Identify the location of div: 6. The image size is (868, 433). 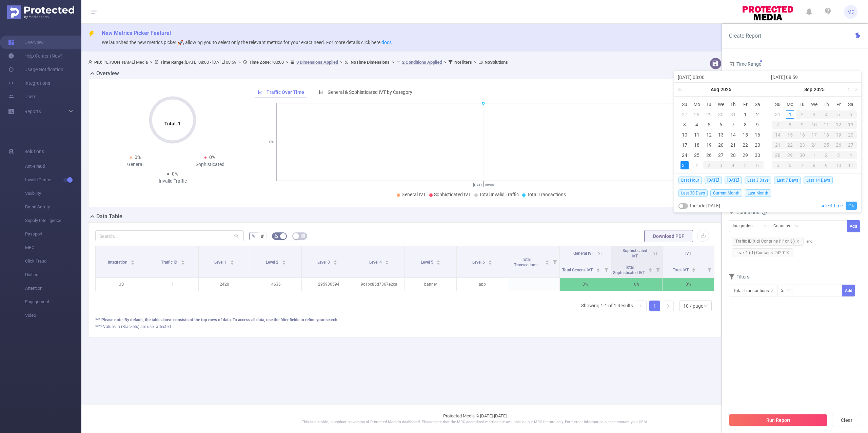
(757, 165).